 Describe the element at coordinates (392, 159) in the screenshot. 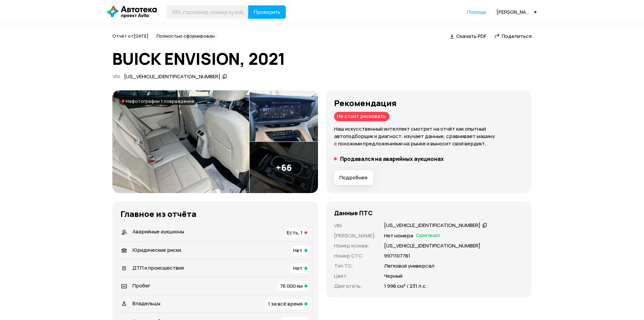

I see `h5: Продавался на аварийных аукционах` at that location.